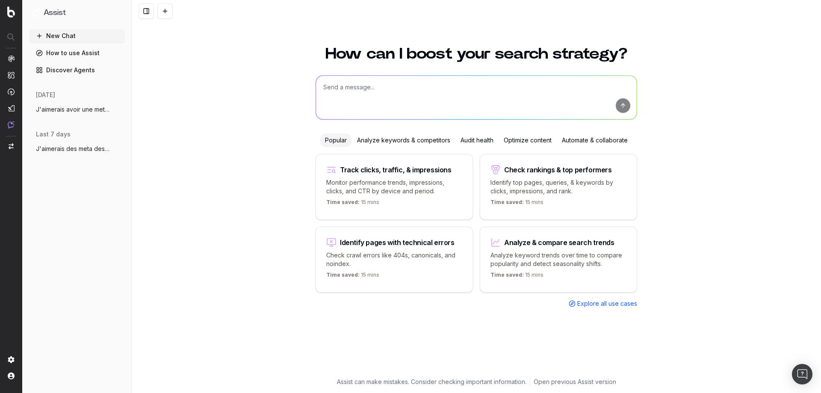  What do you see at coordinates (574, 382) in the screenshot?
I see `a: Open previous Assist version` at bounding box center [574, 382].